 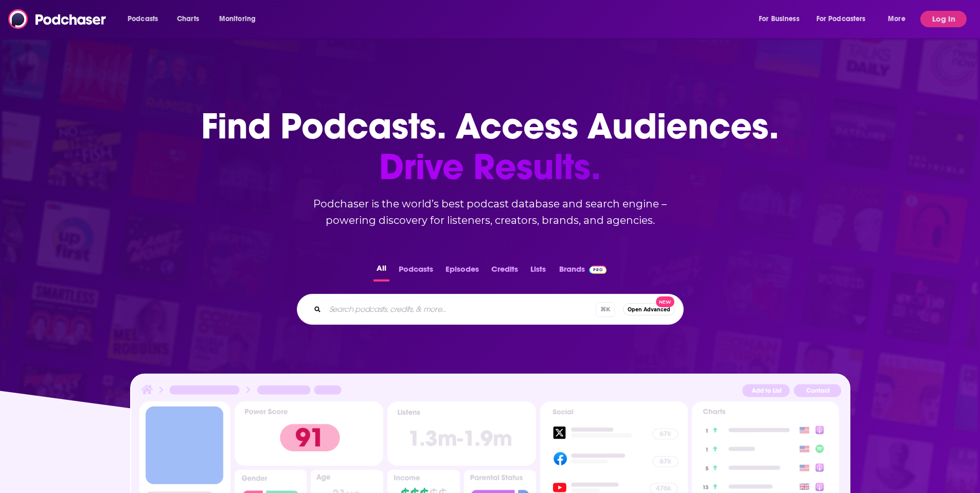 What do you see at coordinates (598, 270) in the screenshot?
I see `img: Podchaser Pro` at bounding box center [598, 270].